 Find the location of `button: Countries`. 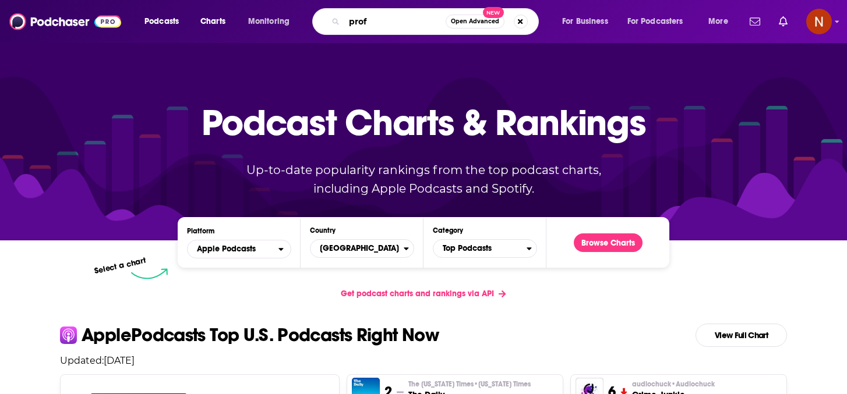

button: Countries is located at coordinates (362, 249).